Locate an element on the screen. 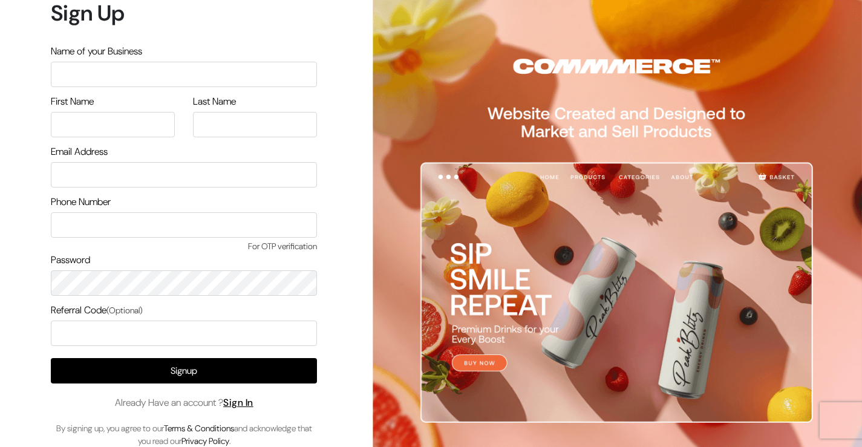 This screenshot has height=447, width=862. label: First Name is located at coordinates (72, 102).